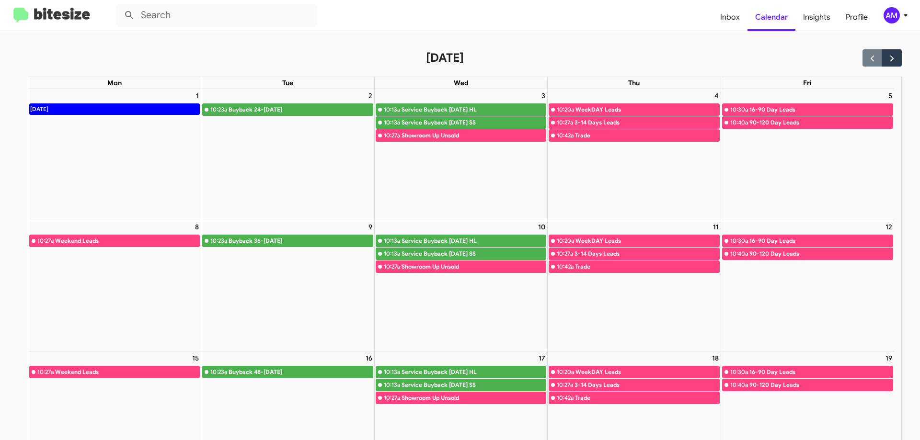 The height and width of the screenshot is (440, 920). I want to click on td: September 5, 2025, so click(807, 155).